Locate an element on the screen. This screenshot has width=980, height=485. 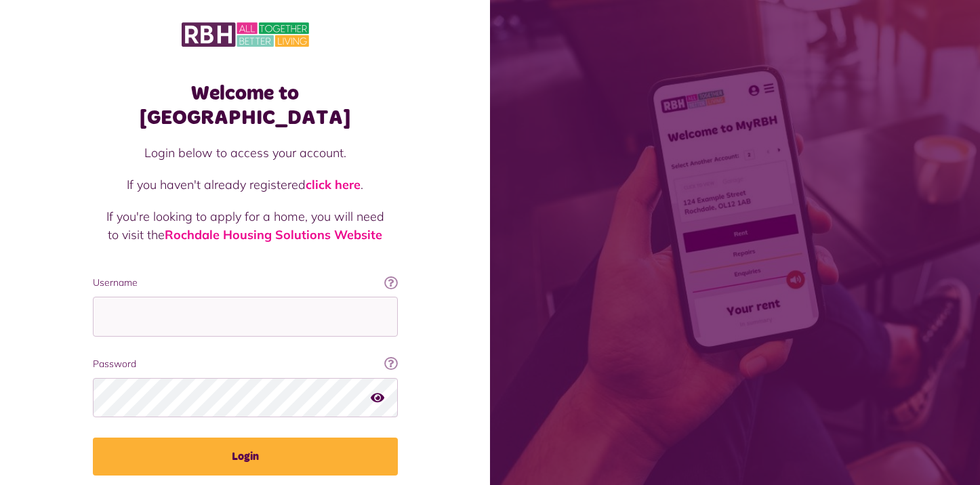
img: MyRBH is located at coordinates (245, 34).